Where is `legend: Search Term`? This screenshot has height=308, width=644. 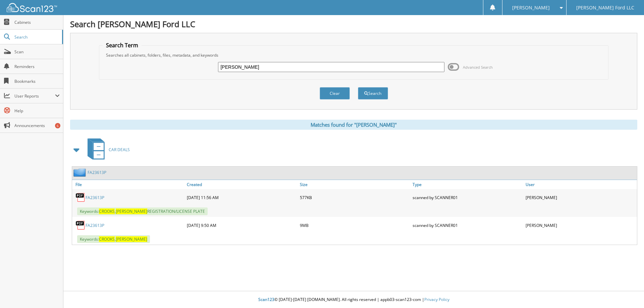
legend: Search Term is located at coordinates (122, 45).